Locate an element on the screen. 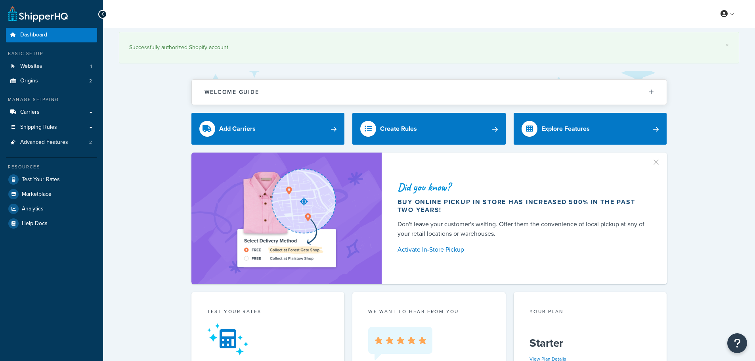 This screenshot has height=361, width=755. a: Test Your Rates is located at coordinates (51, 179).